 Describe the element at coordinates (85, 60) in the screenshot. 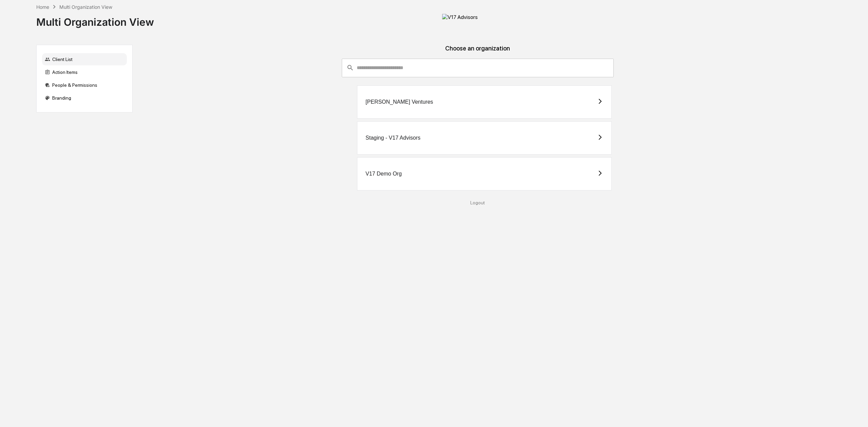

I see `div: Client List` at that location.